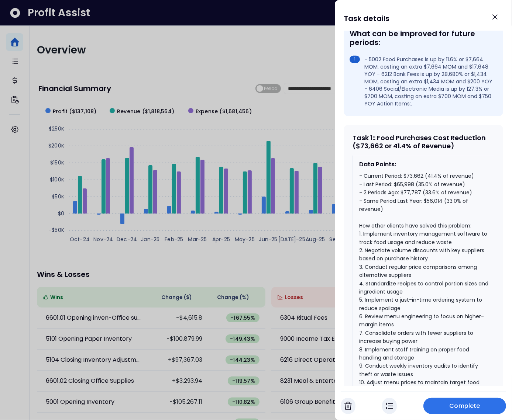  I want to click on button: Complete, so click(464, 406).